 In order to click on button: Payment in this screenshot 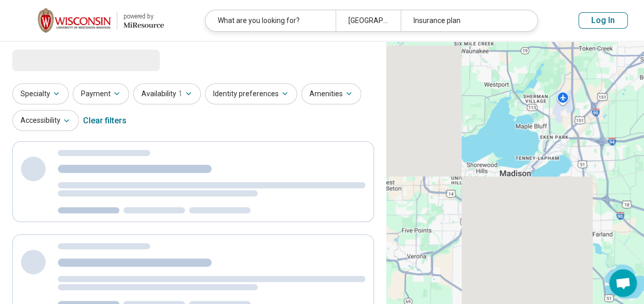, I will do `click(101, 94)`.